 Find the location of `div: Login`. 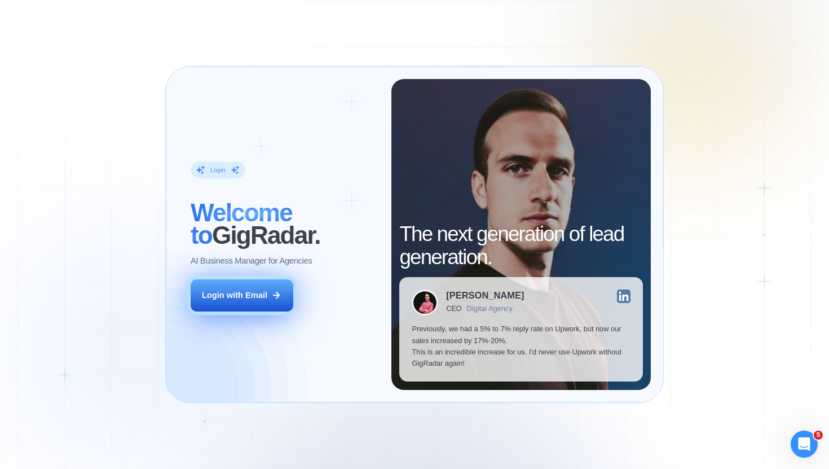

div: Login is located at coordinates (218, 170).